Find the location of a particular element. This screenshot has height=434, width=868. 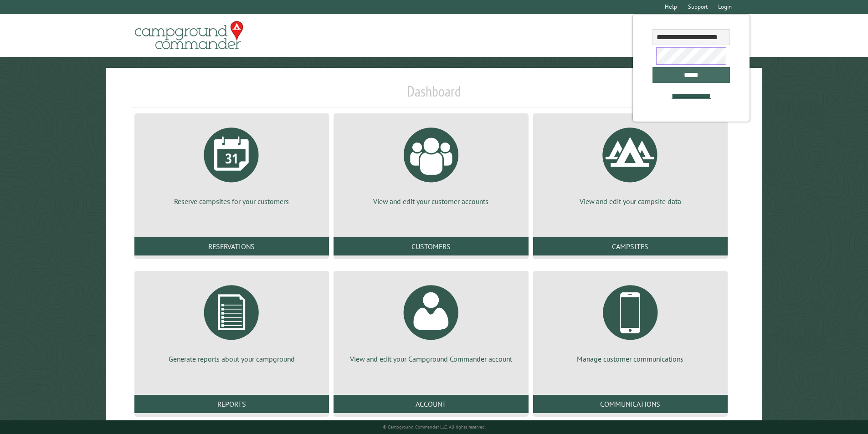

a: View and edit your campsite data is located at coordinates (630, 163).